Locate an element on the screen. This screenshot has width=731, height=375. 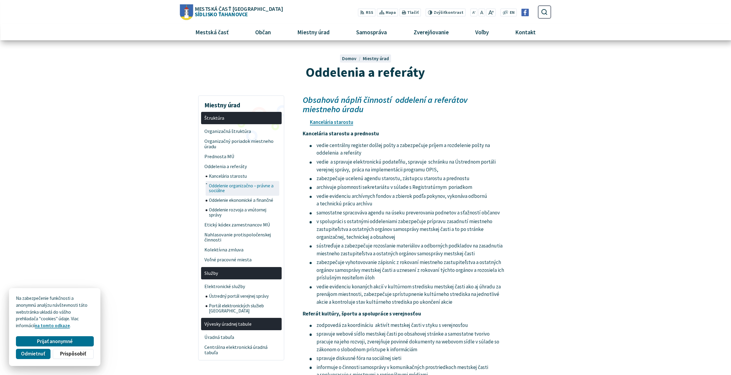
a: Elektronické služby is located at coordinates (241, 286).